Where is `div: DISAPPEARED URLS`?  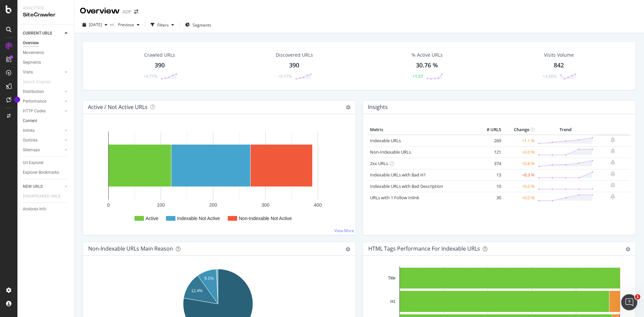 div: DISAPPEARED URLS is located at coordinates (42, 196).